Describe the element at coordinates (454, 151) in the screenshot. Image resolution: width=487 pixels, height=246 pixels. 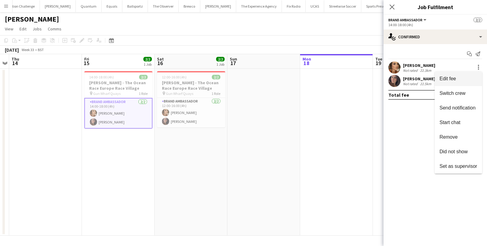
I see `span: Did not show` at that location.